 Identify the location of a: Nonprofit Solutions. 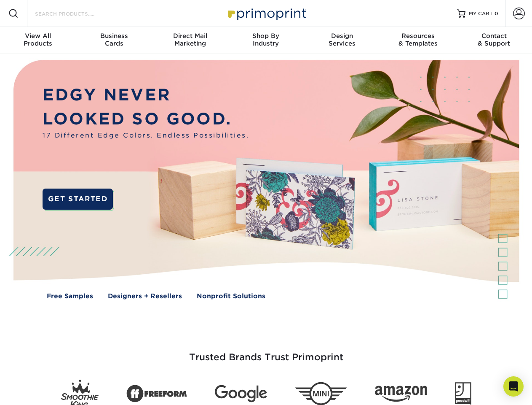
(231, 296).